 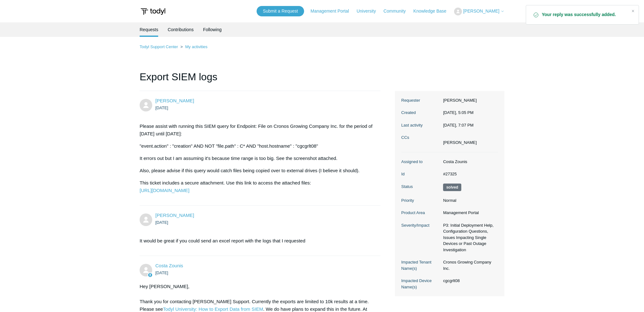 What do you see at coordinates (161, 222) in the screenshot?
I see `time: 08/11/2025, 17:17` at bounding box center [161, 222].